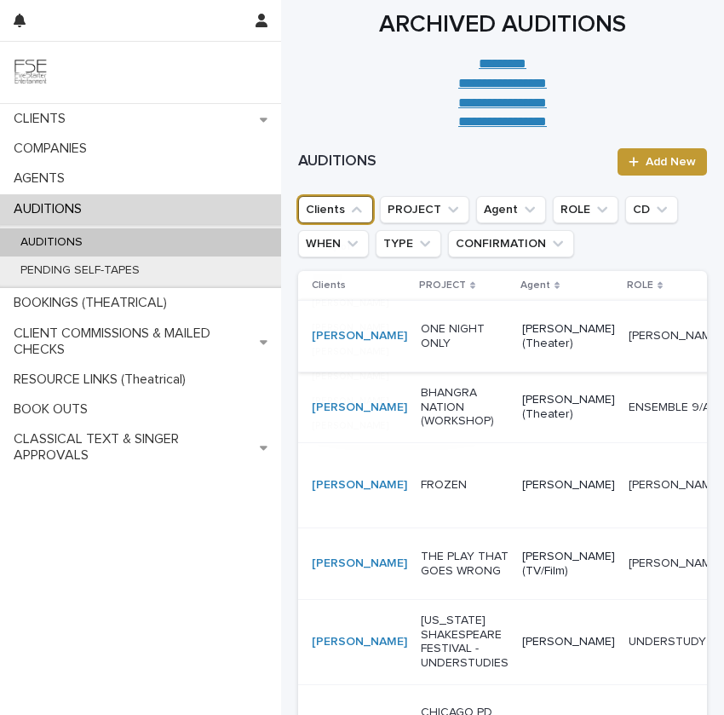 The width and height of the screenshot is (724, 715). Describe the element at coordinates (511, 244) in the screenshot. I see `button: CONFIRMATION` at that location.